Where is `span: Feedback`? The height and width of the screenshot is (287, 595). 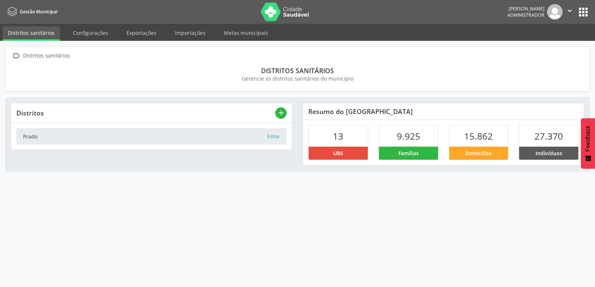
span: Feedback is located at coordinates (588, 139).